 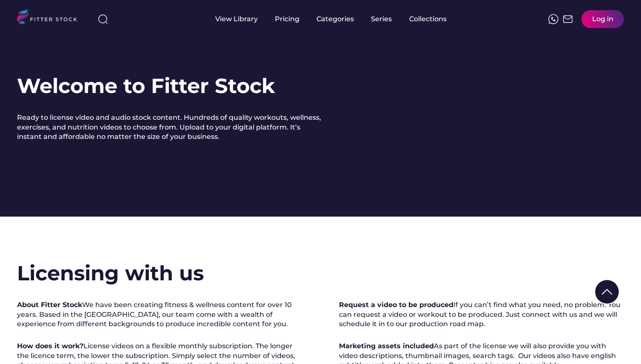 What do you see at coordinates (51, 18) in the screenshot?
I see `img: LOGO.svg` at bounding box center [51, 18].